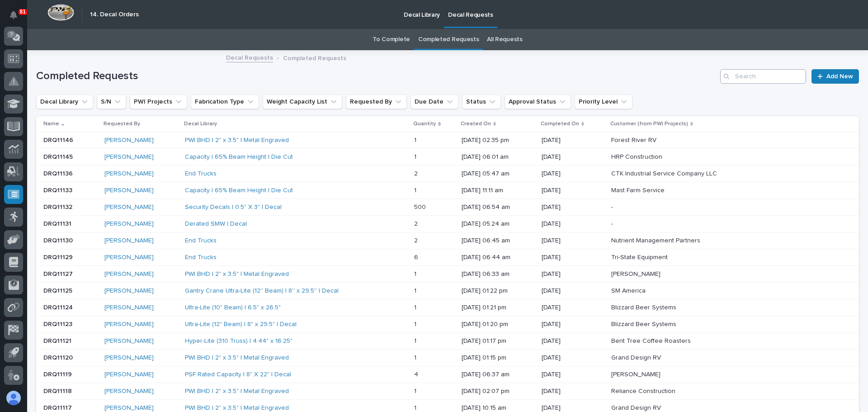 This screenshot has width=868, height=412. Describe the element at coordinates (17, 18) in the screenshot. I see `div: Notifications81` at that location.